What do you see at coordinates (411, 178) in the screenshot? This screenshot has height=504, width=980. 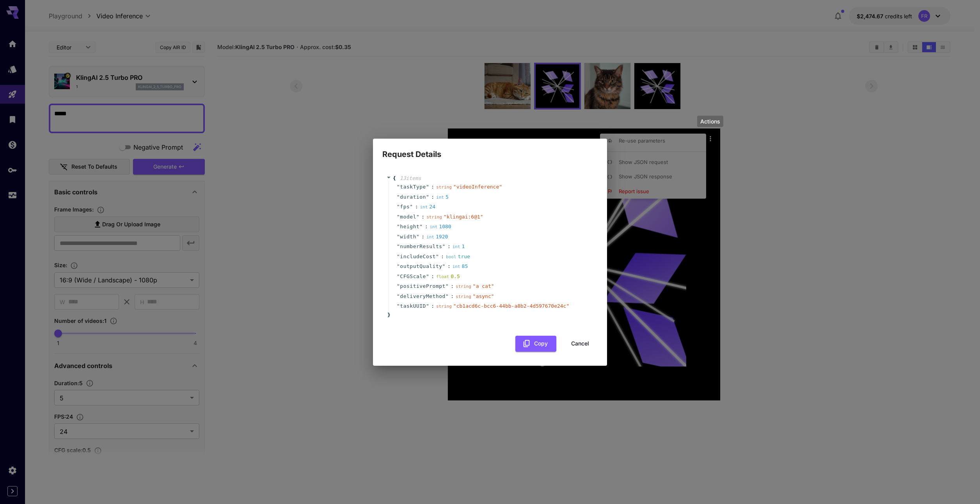 I see `span: 13 item s` at bounding box center [411, 178].